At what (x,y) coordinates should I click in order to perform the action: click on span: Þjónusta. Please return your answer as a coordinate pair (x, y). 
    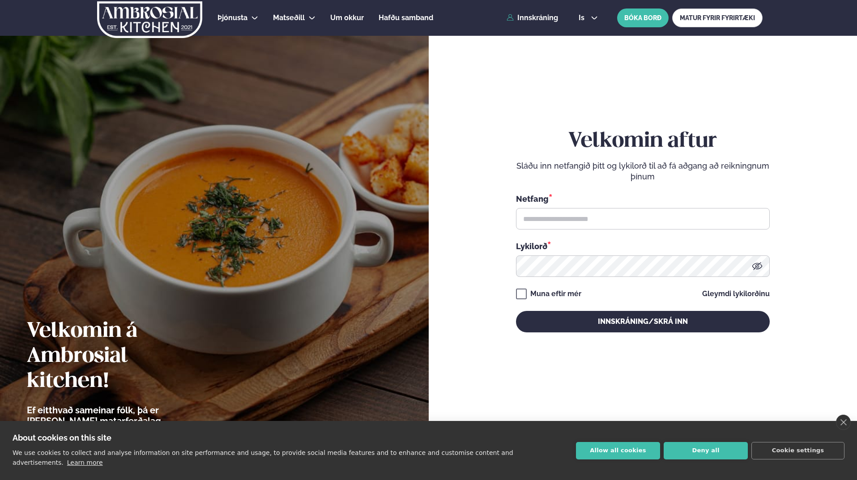
    Looking at the image, I should click on (232, 17).